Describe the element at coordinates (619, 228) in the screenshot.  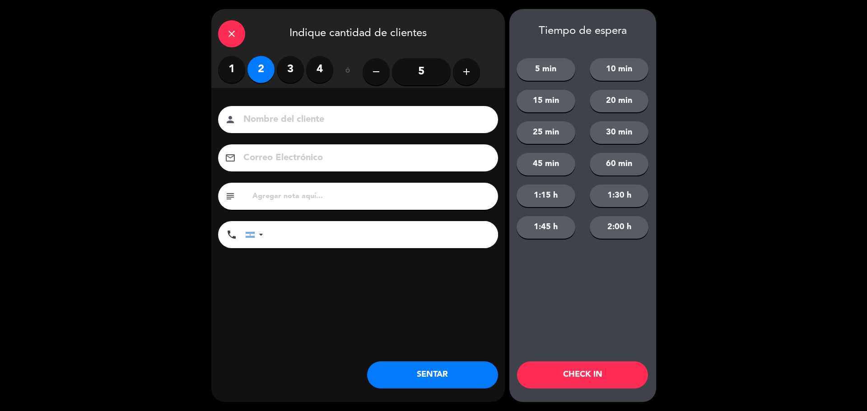
I see `button: 2:00 h` at that location.